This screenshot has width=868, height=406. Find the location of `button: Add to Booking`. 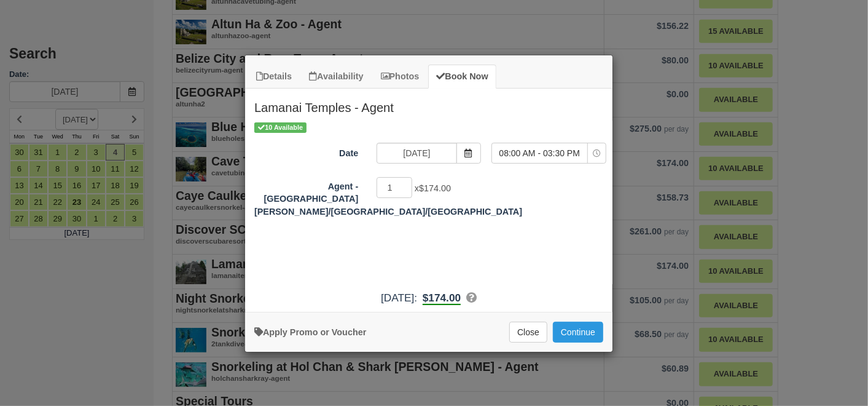

button: Add to Booking is located at coordinates (578, 332).